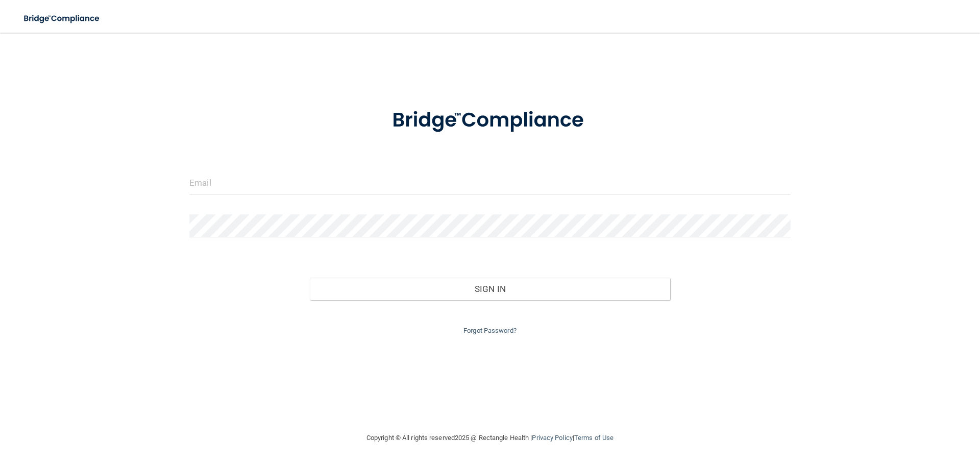 The height and width of the screenshot is (465, 980). Describe the element at coordinates (490, 438) in the screenshot. I see `div: Copyright © All rights reserved 2025 @ Rectangle Health | |` at that location.